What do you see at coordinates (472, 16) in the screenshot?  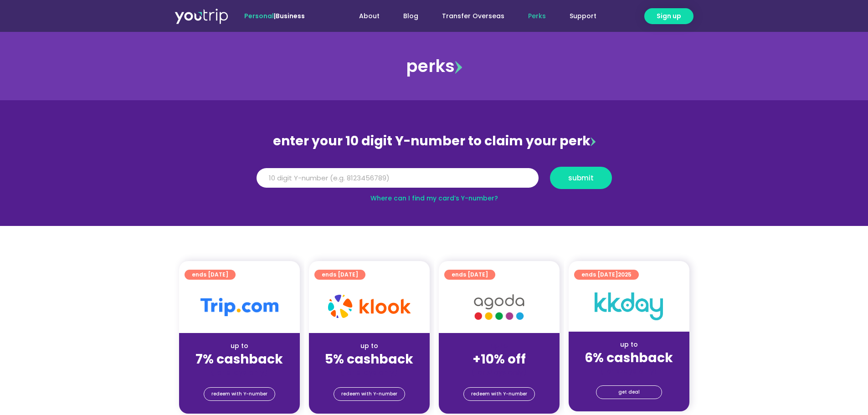 I see `a: Transfer Overseas` at bounding box center [472, 16].